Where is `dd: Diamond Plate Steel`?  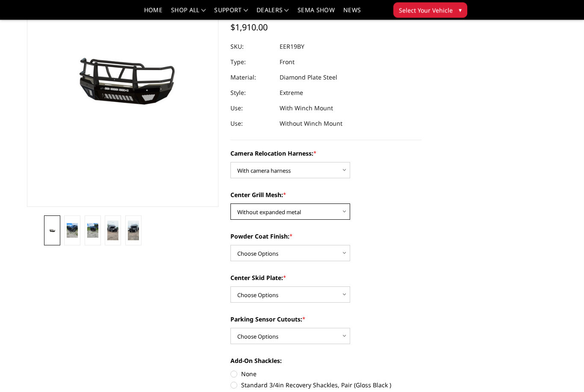 dd: Diamond Plate Steel is located at coordinates (308, 78).